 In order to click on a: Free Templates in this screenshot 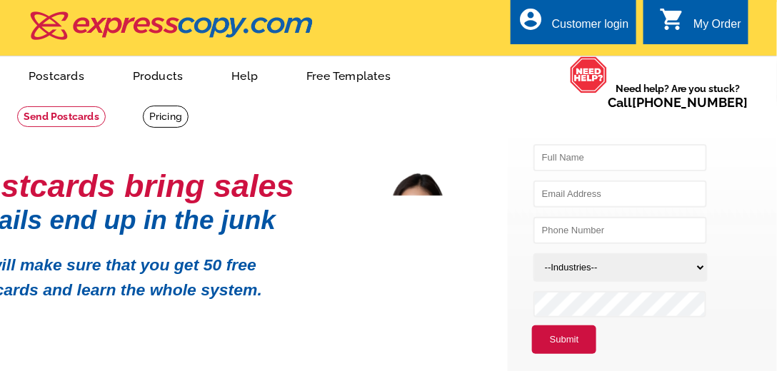, I will do `click(349, 74)`.